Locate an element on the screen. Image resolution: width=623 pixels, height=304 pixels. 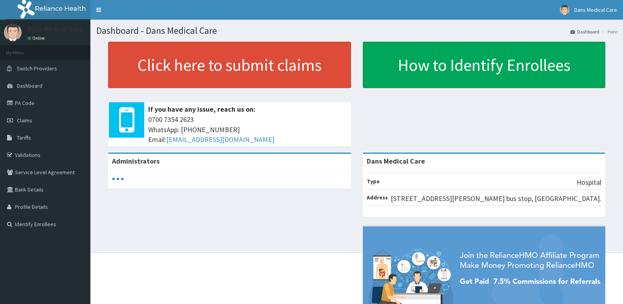
p: Hospital is located at coordinates (589, 182).